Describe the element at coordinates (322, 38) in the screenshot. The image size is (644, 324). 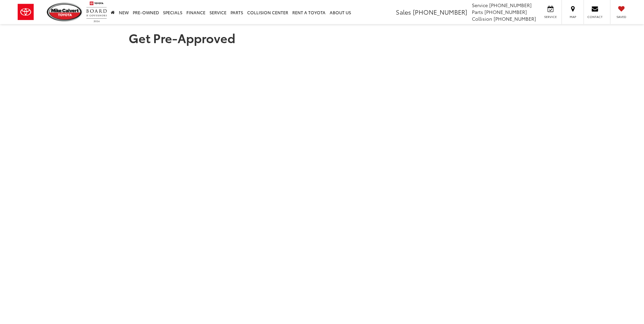
I see `h1: Get Pre-Approved` at that location.